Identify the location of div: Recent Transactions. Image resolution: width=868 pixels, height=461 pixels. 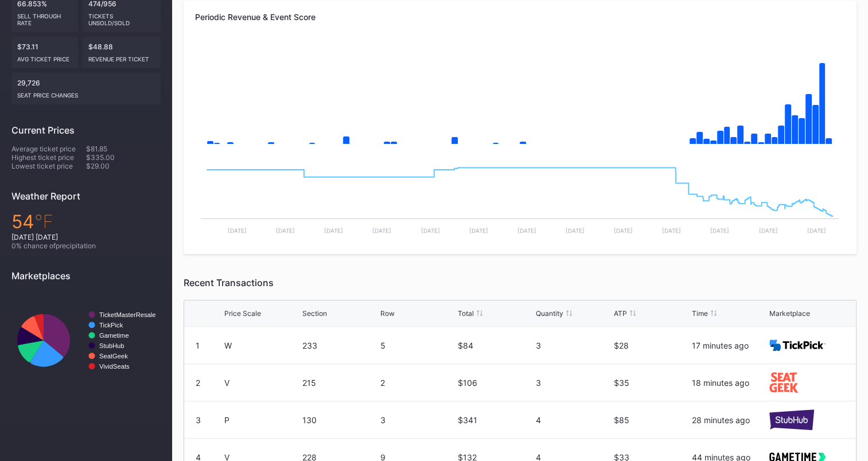
(520, 283).